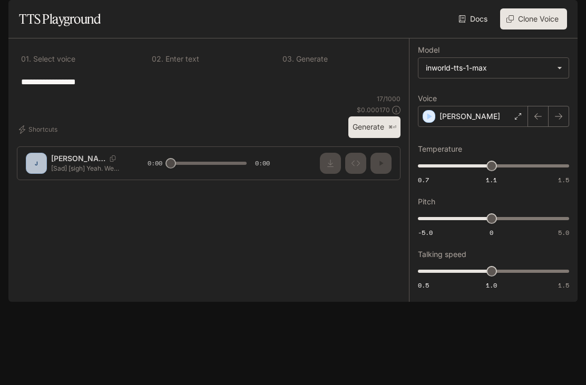 This screenshot has height=385, width=586. I want to click on p: Talking speed, so click(442, 255).